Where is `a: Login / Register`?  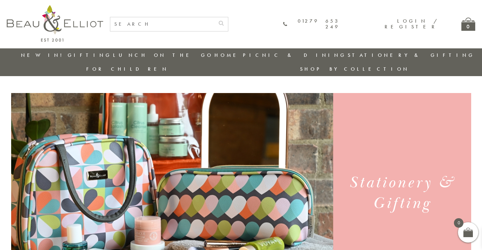
a: Login / Register is located at coordinates (411, 24).